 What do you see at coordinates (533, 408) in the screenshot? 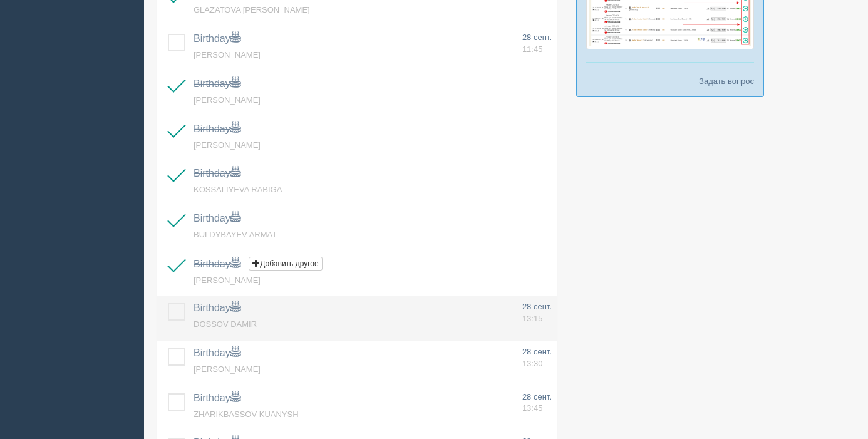
I see `span: 13:45` at bounding box center [533, 408].